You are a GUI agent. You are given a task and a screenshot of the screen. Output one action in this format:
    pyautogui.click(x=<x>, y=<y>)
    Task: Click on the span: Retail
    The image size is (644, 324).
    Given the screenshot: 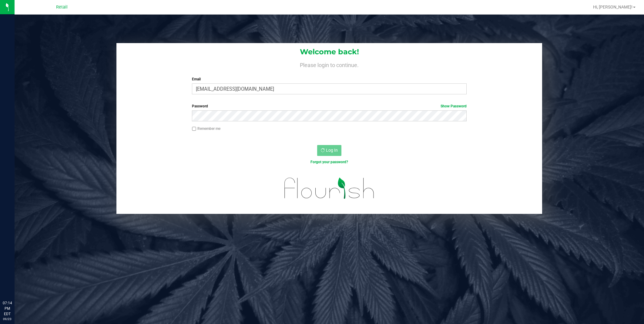 What is the action you would take?
    pyautogui.click(x=62, y=7)
    